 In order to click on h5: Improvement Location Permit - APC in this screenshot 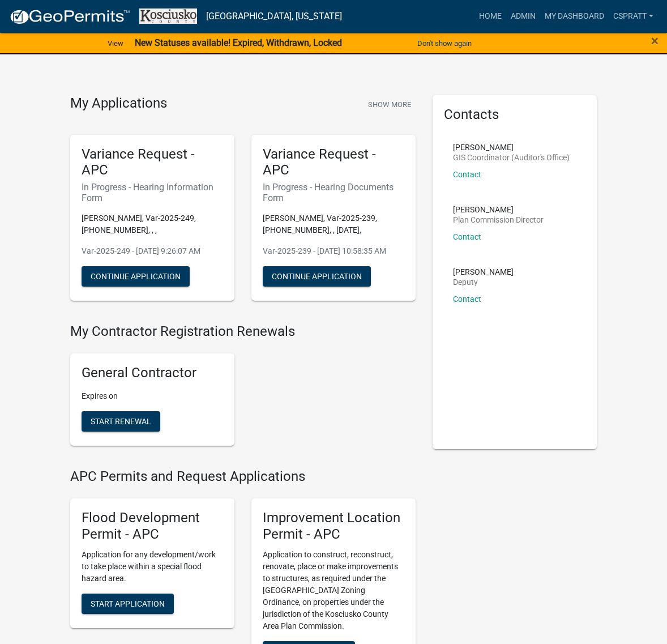, I will do `click(334, 526)`.